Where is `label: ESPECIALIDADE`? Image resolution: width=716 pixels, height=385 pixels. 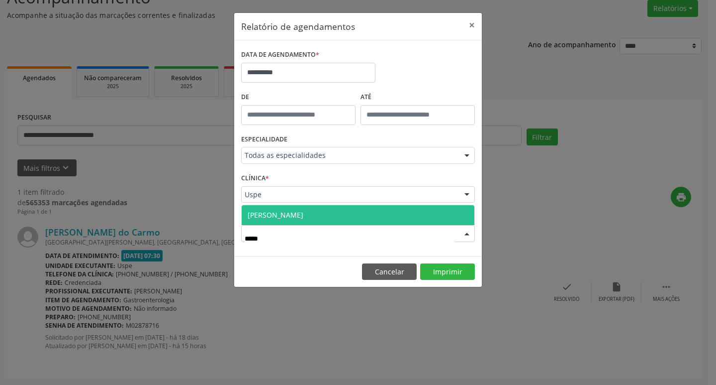 label: ESPECIALIDADE is located at coordinates (264, 139).